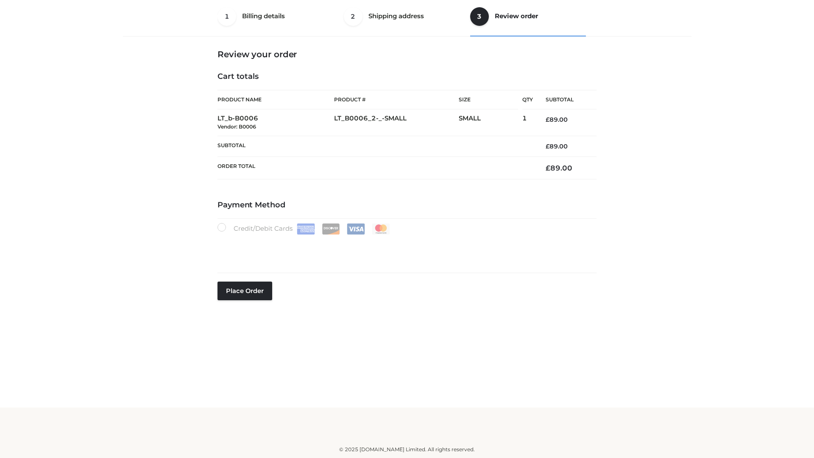 Image resolution: width=814 pixels, height=458 pixels. I want to click on img: Visa, so click(356, 229).